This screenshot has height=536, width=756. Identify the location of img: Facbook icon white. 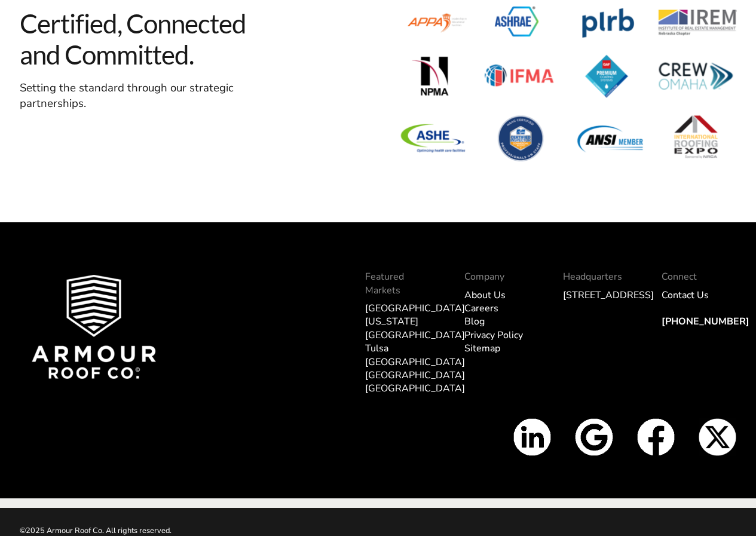
(656, 436).